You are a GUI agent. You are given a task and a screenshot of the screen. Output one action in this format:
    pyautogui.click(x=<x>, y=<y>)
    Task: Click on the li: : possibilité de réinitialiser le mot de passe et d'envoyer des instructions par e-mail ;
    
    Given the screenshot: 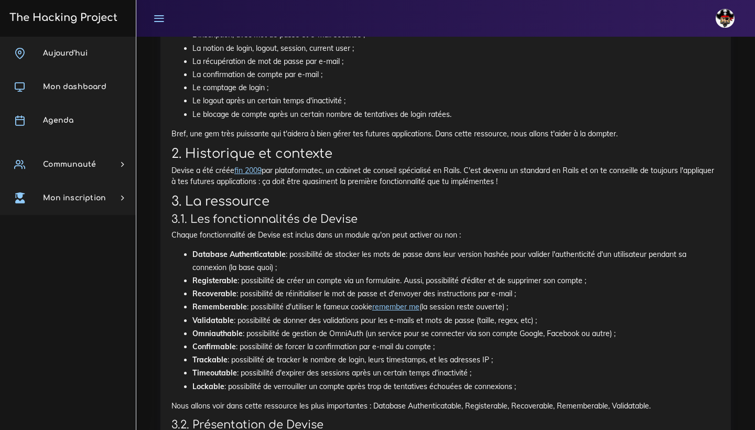 What is the action you would take?
    pyautogui.click(x=456, y=294)
    